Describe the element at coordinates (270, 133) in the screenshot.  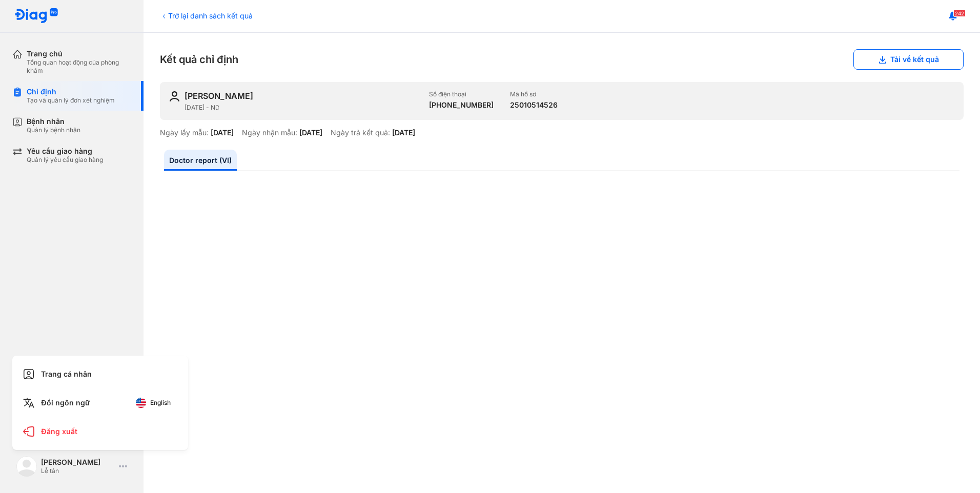
I see `div: Ngày nhận mẫu:` at that location.